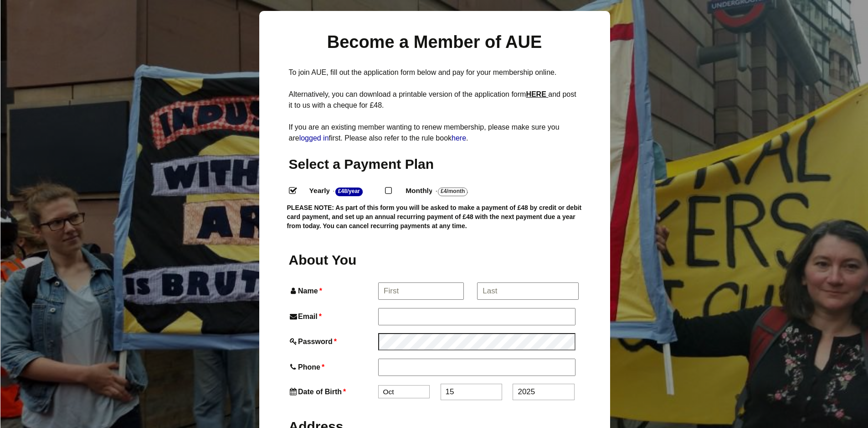 The height and width of the screenshot is (428, 868). Describe the element at coordinates (444, 191) in the screenshot. I see `label: Monthly - .` at that location.